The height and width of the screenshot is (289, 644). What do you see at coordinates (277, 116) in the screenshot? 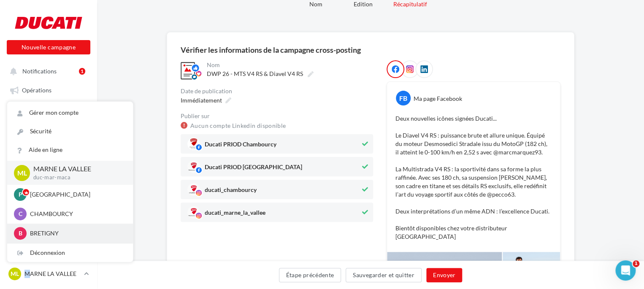
I see `div: Publier sur` at bounding box center [277, 116].